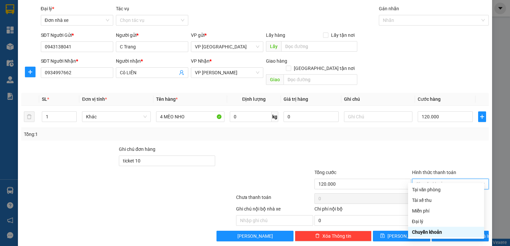 This screenshot has height=246, width=510. What do you see at coordinates (45, 99) in the screenshot?
I see `span: SL` at bounding box center [45, 99].